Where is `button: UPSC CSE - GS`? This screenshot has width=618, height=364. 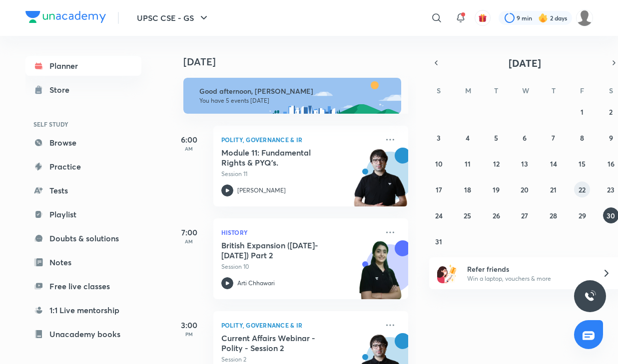 button: UPSC CSE - GS is located at coordinates (173, 18).